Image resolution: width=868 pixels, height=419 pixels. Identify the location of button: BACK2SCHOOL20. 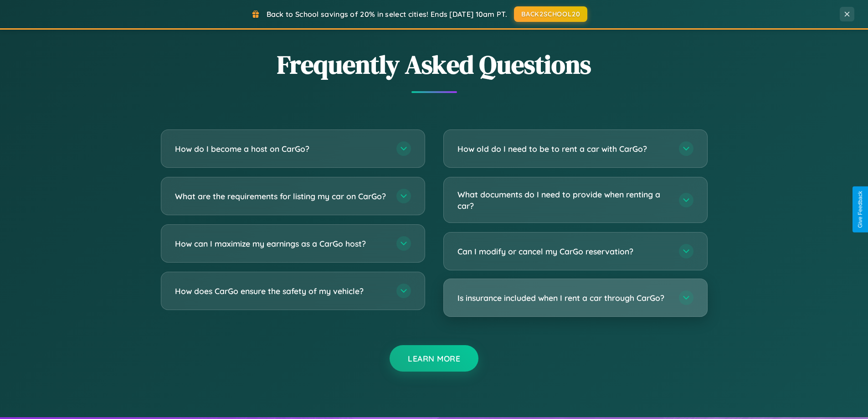
(551, 14).